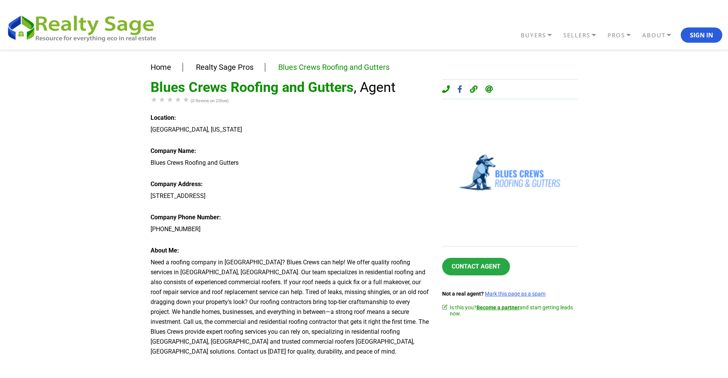 This screenshot has width=728, height=378. I want to click on a: SELLERS, so click(584, 35).